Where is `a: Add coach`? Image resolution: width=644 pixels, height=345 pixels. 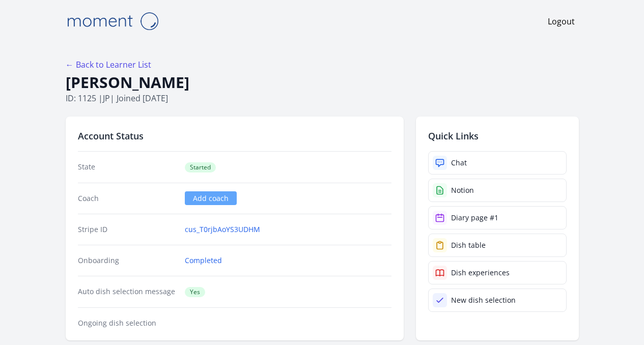 a: Add coach is located at coordinates (211, 198).